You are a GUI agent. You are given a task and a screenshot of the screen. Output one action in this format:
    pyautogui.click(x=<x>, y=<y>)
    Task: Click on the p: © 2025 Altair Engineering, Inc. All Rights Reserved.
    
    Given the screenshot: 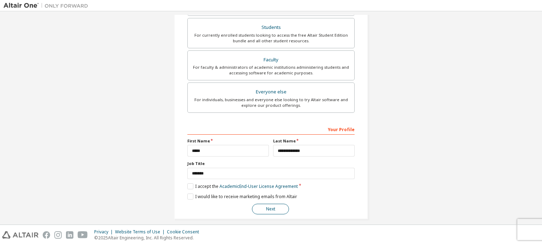 What is the action you would take?
    pyautogui.click(x=149, y=238)
    